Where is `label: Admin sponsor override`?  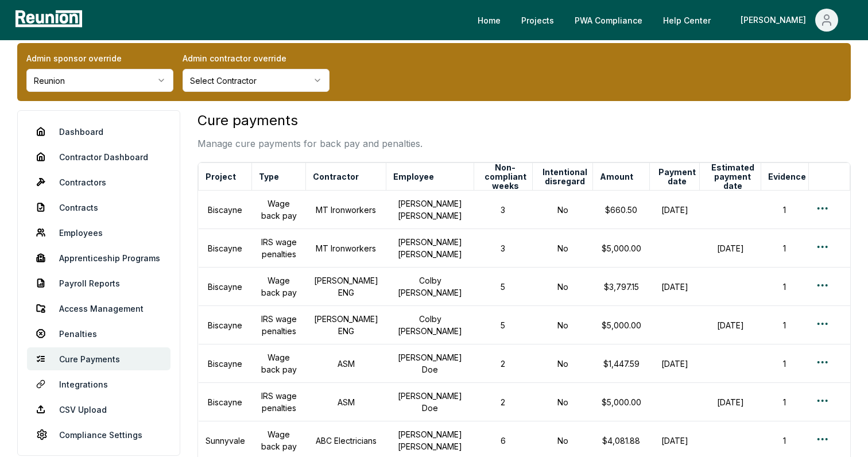
label: Admin sponsor override is located at coordinates (100, 58).